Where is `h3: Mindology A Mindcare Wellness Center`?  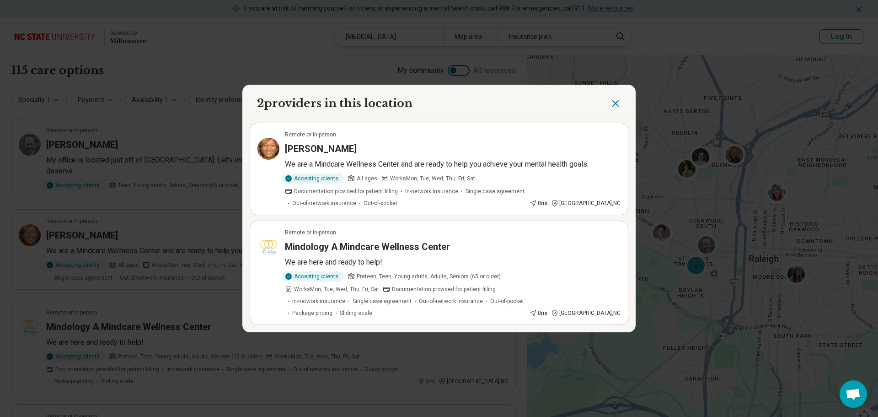 h3: Mindology A Mindcare Wellness Center is located at coordinates (367, 247).